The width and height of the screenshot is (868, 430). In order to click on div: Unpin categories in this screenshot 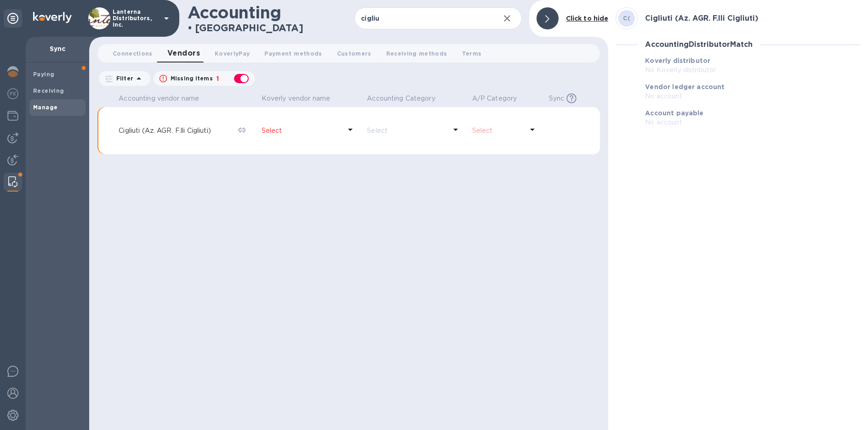, I will do `click(13, 18)`.